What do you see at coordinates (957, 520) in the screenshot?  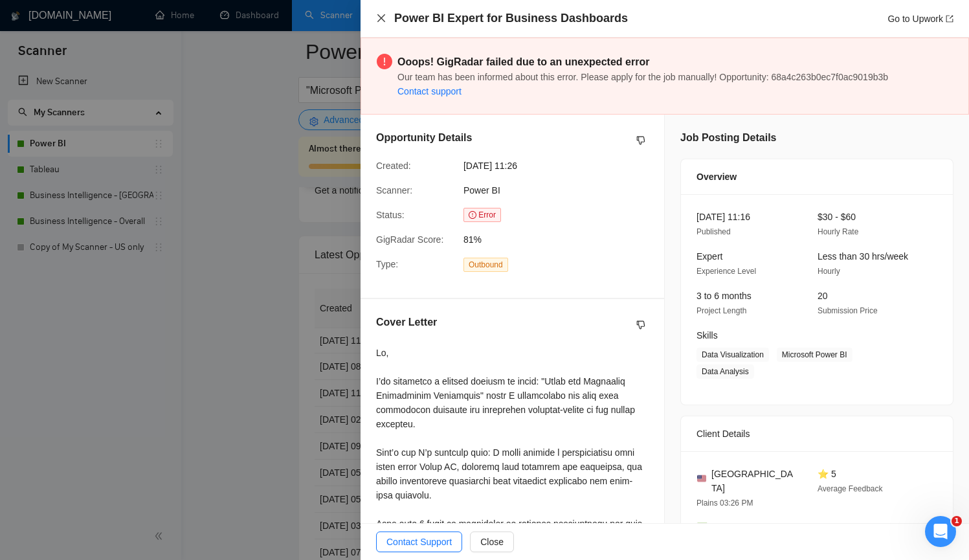 I see `span: 1` at bounding box center [957, 520].